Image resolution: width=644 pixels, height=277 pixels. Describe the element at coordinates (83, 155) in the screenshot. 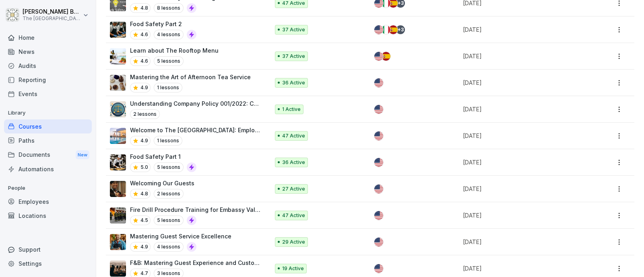

I see `div: New` at that location.